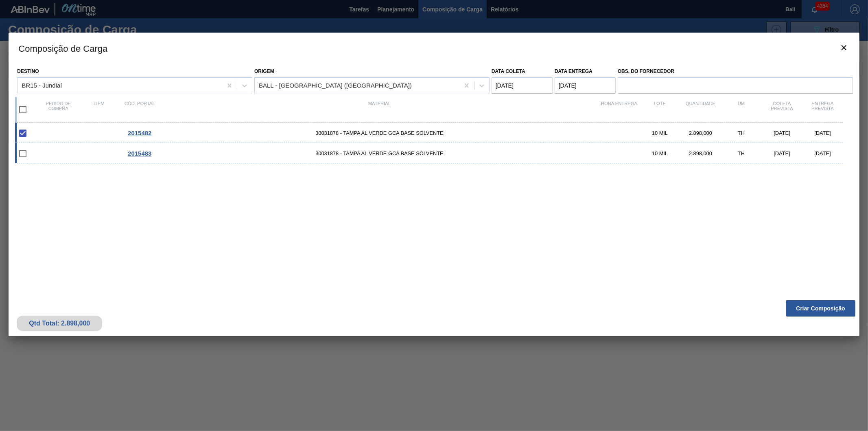 The height and width of the screenshot is (431, 868). What do you see at coordinates (782, 109) in the screenshot?
I see `div: Coleta Prevista` at bounding box center [782, 109].